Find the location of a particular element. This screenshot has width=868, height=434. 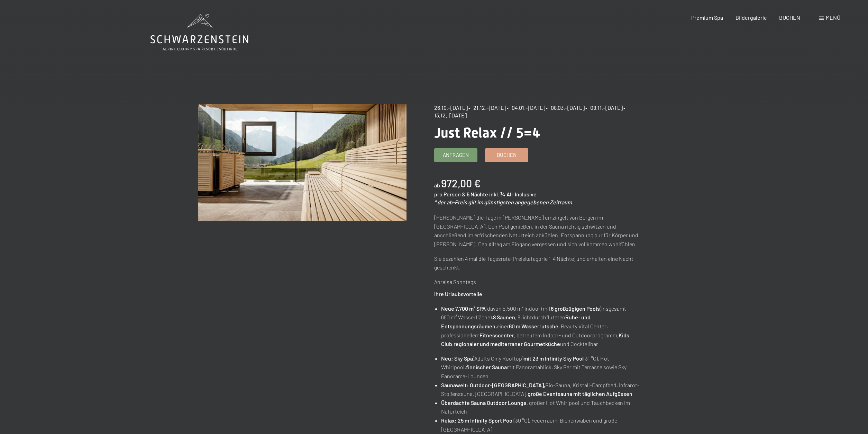

strong: Überdachte Sauna Outdoor Lounge is located at coordinates (484, 403).